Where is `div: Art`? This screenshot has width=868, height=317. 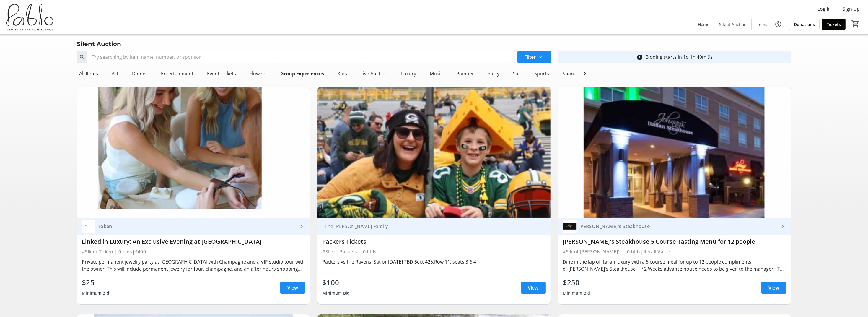 div: Art is located at coordinates (115, 74).